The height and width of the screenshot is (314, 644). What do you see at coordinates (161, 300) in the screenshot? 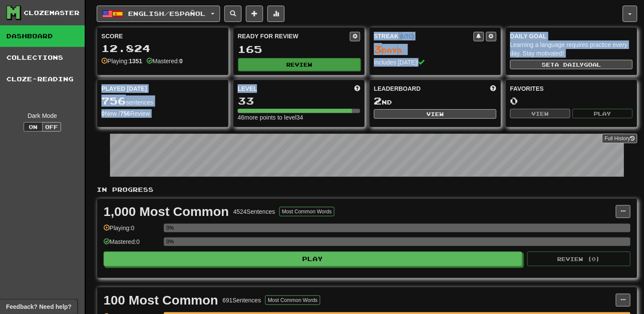
I see `div: 100 Most Common` at bounding box center [161, 300].